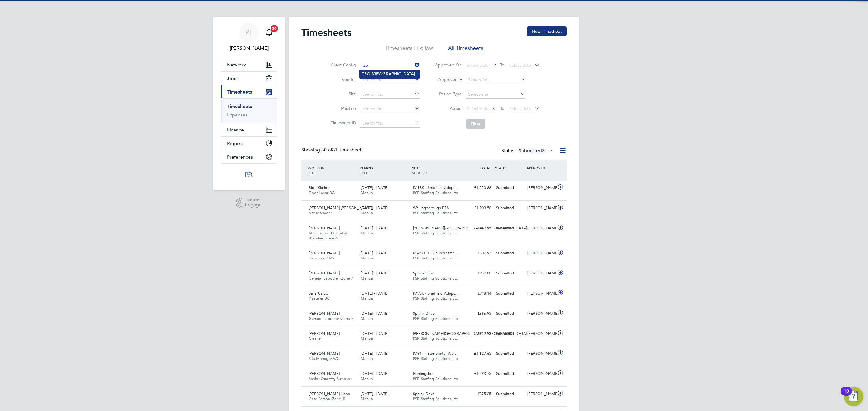 This screenshot has height=411, width=868. I want to click on a: Expenses, so click(237, 115).